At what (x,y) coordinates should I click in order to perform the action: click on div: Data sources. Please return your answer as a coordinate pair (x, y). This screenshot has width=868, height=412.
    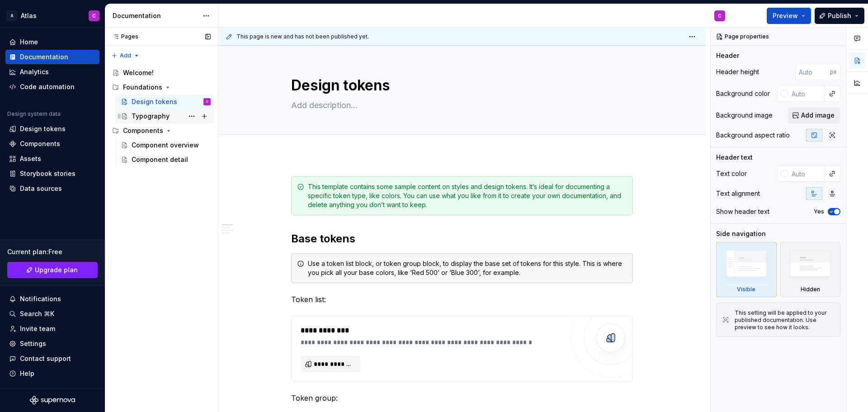
    Looking at the image, I should click on (41, 189).